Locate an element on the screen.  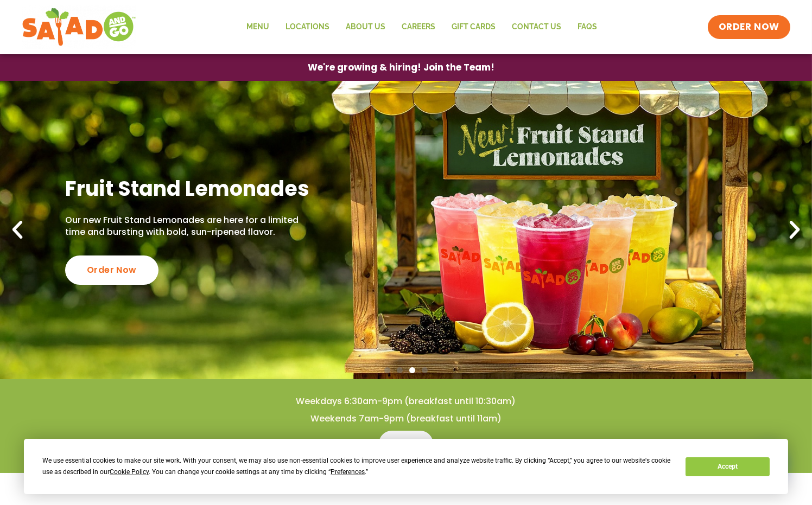
nav: Menu is located at coordinates (422, 27).